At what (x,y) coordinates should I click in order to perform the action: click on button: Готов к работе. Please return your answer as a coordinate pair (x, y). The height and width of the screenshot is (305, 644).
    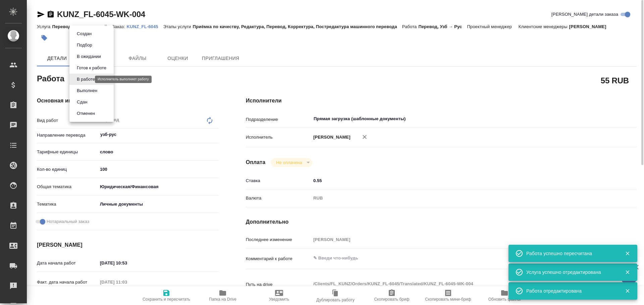
    Looking at the image, I should click on (92, 68).